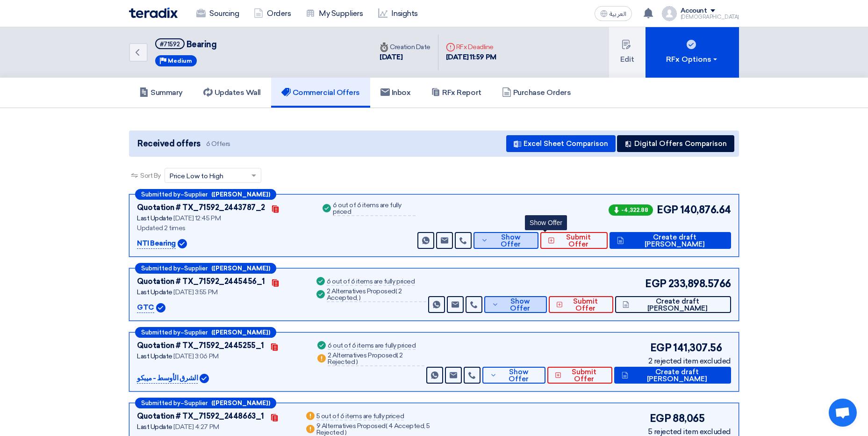  What do you see at coordinates (705, 209) in the screenshot?
I see `span: 140,876.64` at bounding box center [705, 209].